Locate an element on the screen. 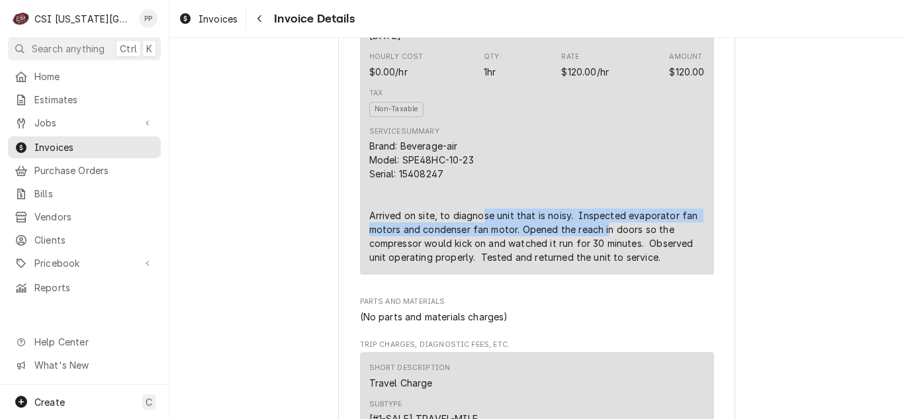 This screenshot has width=904, height=419. span: Search anything is located at coordinates (68, 48).